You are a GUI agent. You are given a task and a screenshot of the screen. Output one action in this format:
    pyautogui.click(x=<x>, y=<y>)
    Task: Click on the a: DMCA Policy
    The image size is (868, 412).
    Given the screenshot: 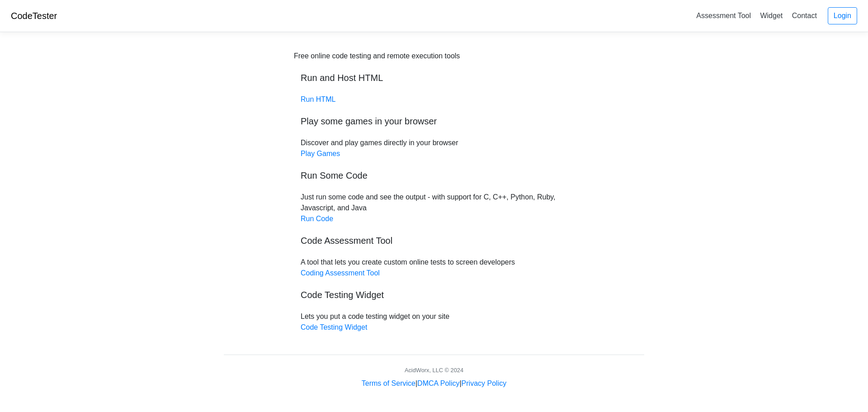 What is the action you would take?
    pyautogui.click(x=438, y=383)
    